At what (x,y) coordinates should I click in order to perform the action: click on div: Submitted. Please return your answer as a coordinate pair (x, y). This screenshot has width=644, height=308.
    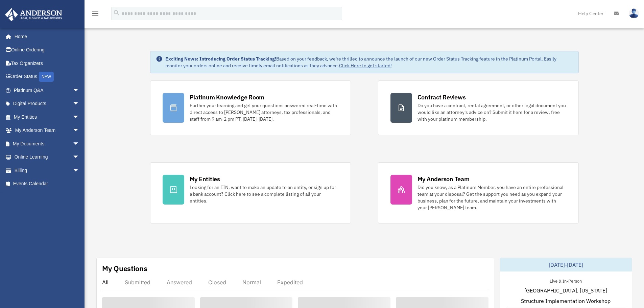
    Looking at the image, I should click on (137, 282).